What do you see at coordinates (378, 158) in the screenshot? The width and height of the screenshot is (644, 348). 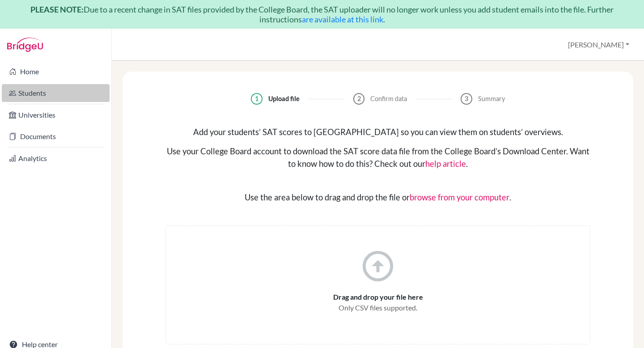 I see `div: Use your College Board account to download the SAT score data file from the College Board’s Downl...` at bounding box center [378, 158].